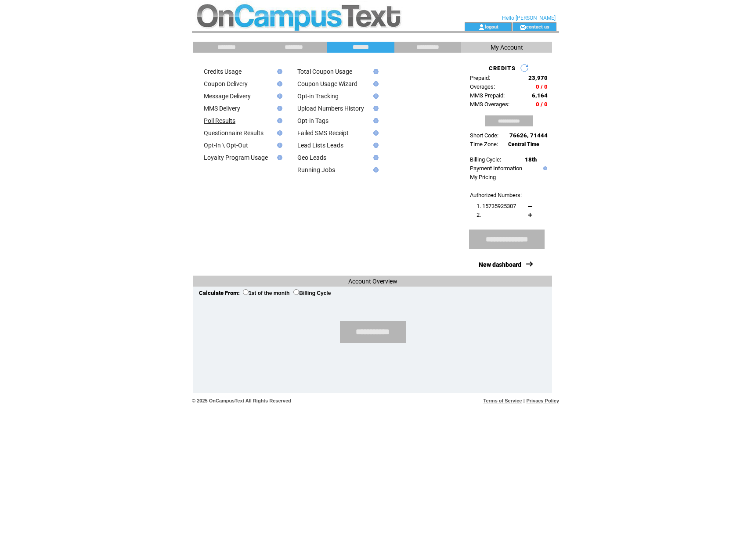 Image resolution: width=751 pixels, height=560 pixels. Describe the element at coordinates (490, 104) in the screenshot. I see `span: MMS Overages:` at that location.